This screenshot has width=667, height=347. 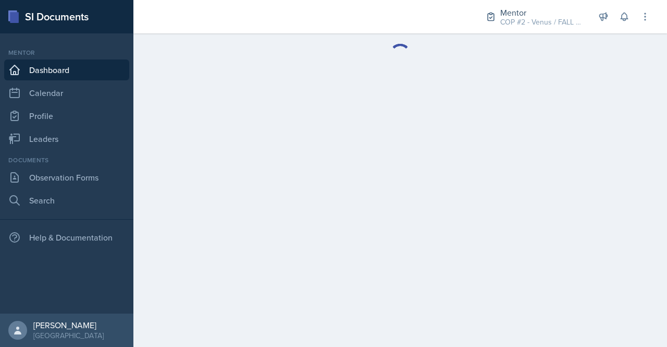 I want to click on a: Profile, so click(x=67, y=116).